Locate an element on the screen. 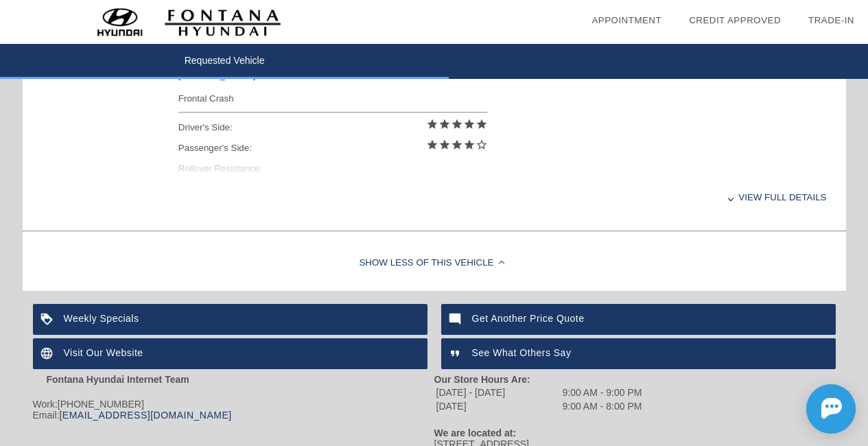  div: See What Others Say is located at coordinates (638, 353).